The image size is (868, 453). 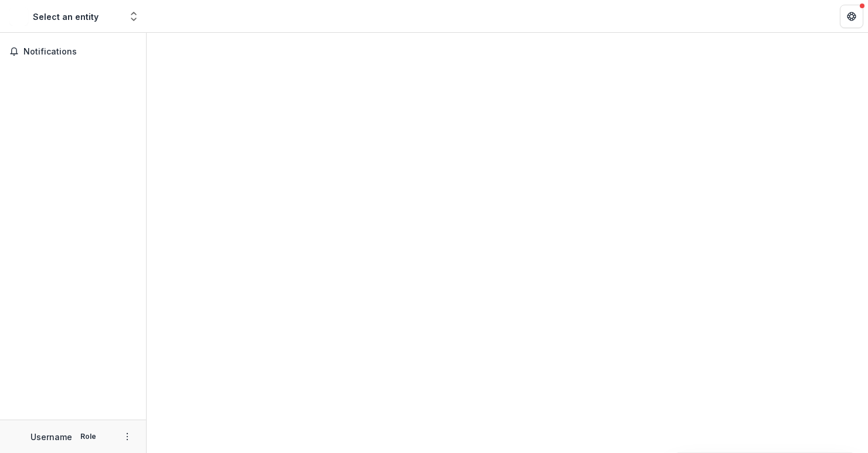 What do you see at coordinates (852, 16) in the screenshot?
I see `button: Get Help` at bounding box center [852, 16].